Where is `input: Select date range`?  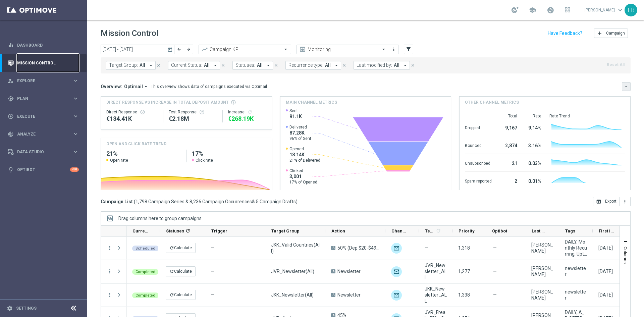
input: Select date range is located at coordinates (138, 49).